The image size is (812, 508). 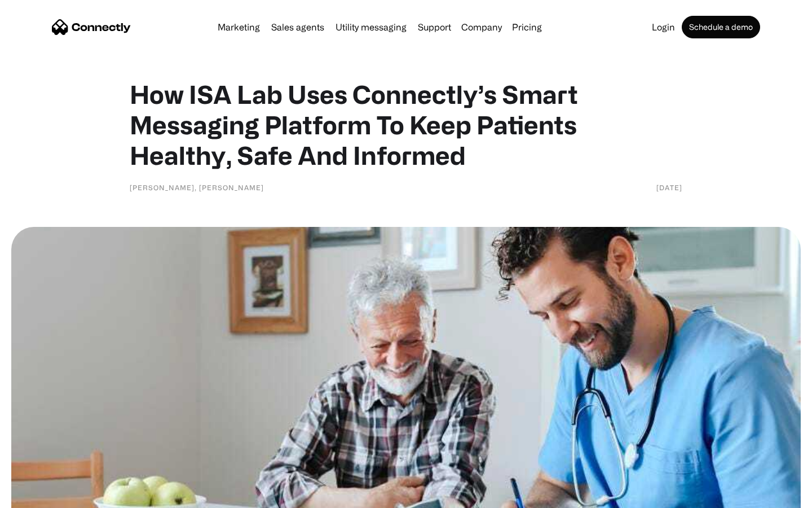 I want to click on h1: How ISA Lab Uses Connectly’s Smart Messaging Platform To Keep Patients Healthy, Safe And Informed, so click(x=406, y=125).